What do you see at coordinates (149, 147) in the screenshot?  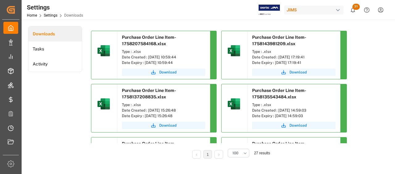 I see `span: Purchase Order Line Item-1758039318842.xlsx` at bounding box center [149, 147].